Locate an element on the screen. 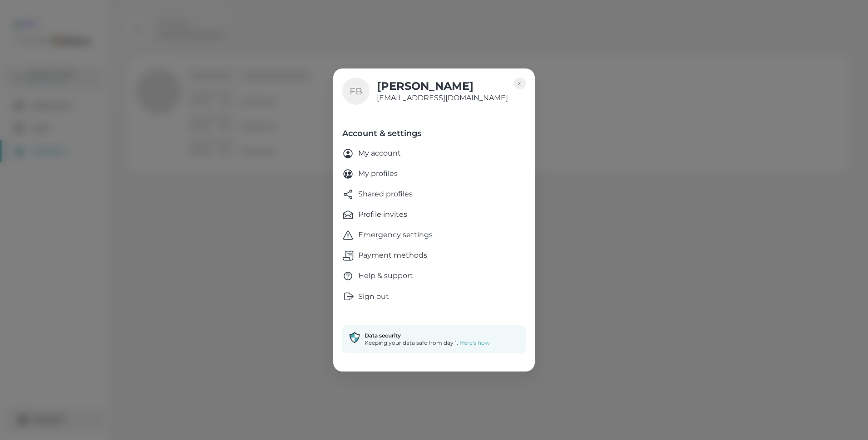  p: My profiles is located at coordinates (377, 174).